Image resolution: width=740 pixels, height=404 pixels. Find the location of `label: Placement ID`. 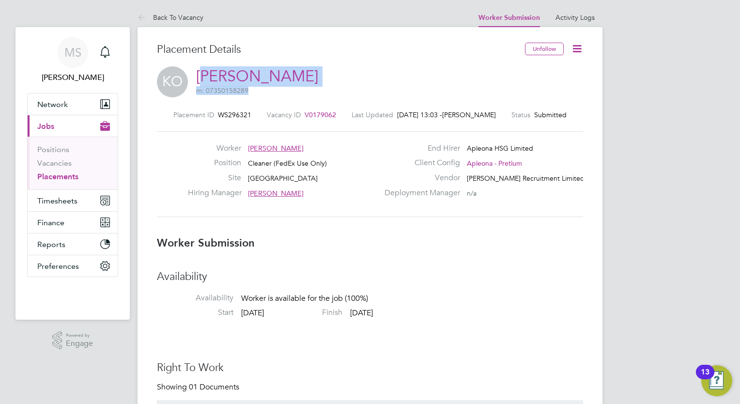

label: Placement ID is located at coordinates (194, 115).